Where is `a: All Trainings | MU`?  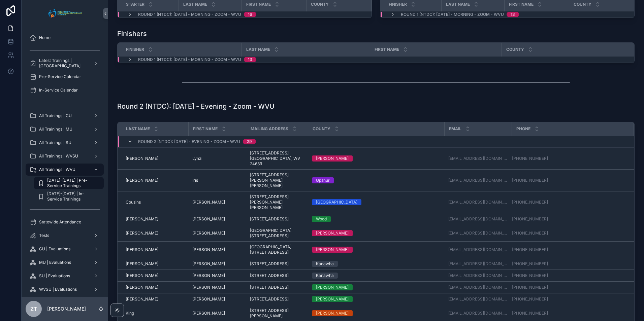
a: All Trainings | MU is located at coordinates (64, 129).